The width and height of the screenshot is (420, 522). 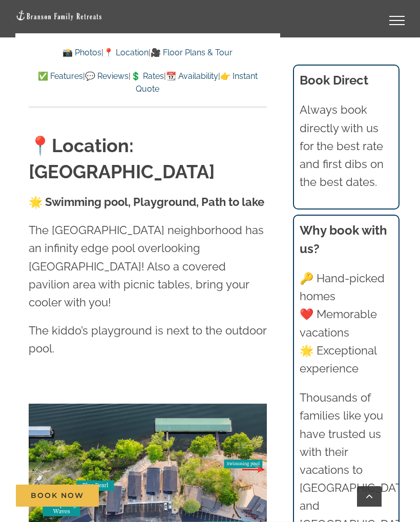 What do you see at coordinates (126, 52) in the screenshot?
I see `a: 📍 Location` at bounding box center [126, 52].